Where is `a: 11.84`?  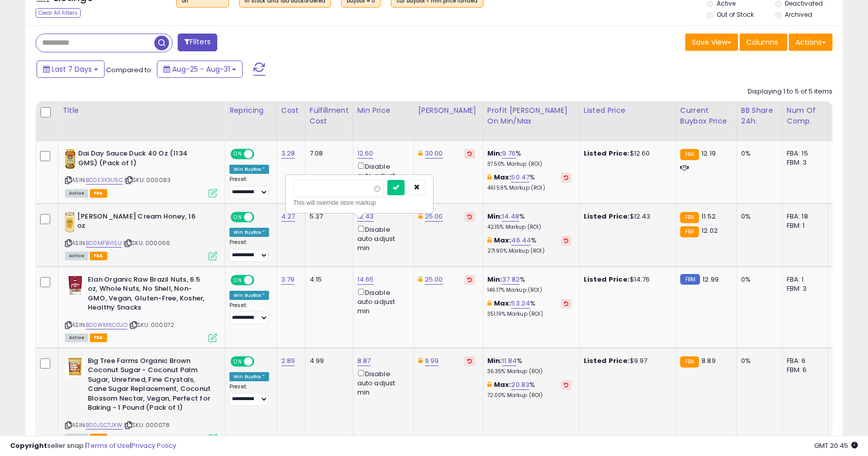 a: 11.84 is located at coordinates (509, 360).